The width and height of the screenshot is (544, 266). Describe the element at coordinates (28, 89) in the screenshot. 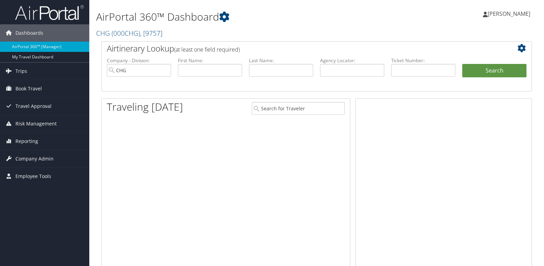

I see `span: Book Travel` at that location.